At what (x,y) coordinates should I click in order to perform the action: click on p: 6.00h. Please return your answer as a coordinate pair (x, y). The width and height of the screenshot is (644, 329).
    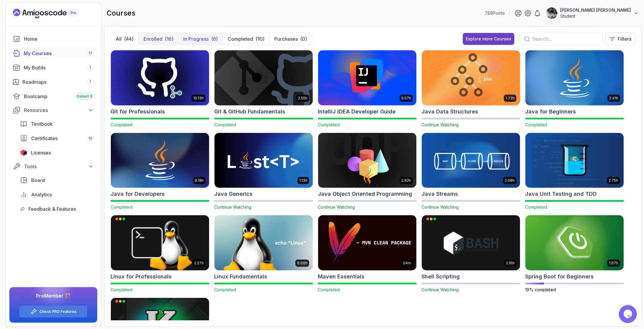
    Looking at the image, I should click on (302, 263).